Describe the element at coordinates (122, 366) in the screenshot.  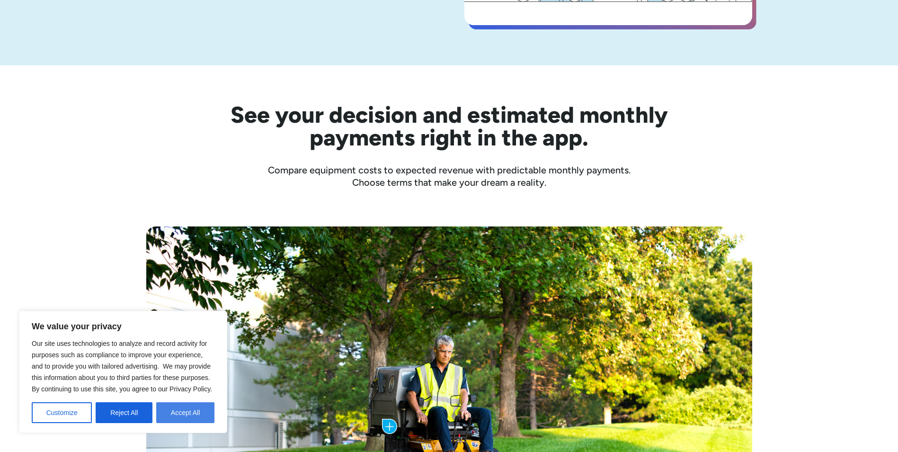
I see `span: Our site uses technologies to analyze and record activity for purposes such as compliance to impr...` at that location.